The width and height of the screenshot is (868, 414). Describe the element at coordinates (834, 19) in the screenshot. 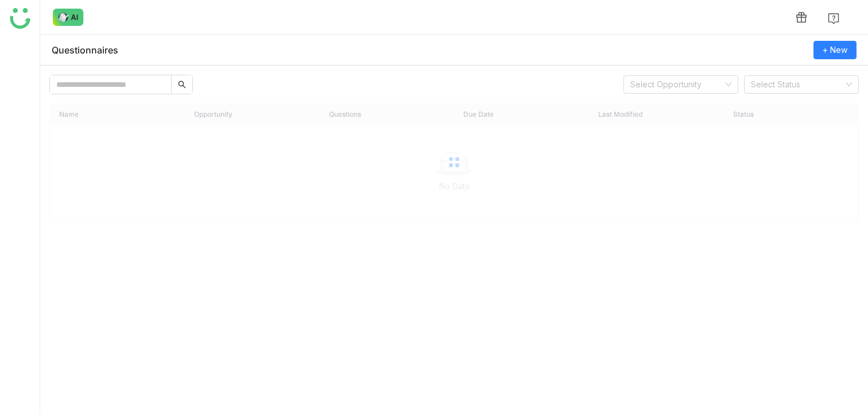

I see `img: help.svg` at that location.